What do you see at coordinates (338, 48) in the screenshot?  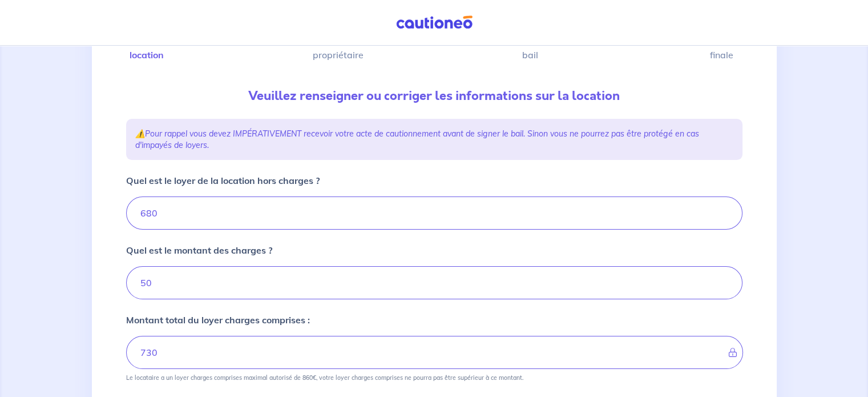 I see `label: Informations propriétaire` at bounding box center [338, 48].